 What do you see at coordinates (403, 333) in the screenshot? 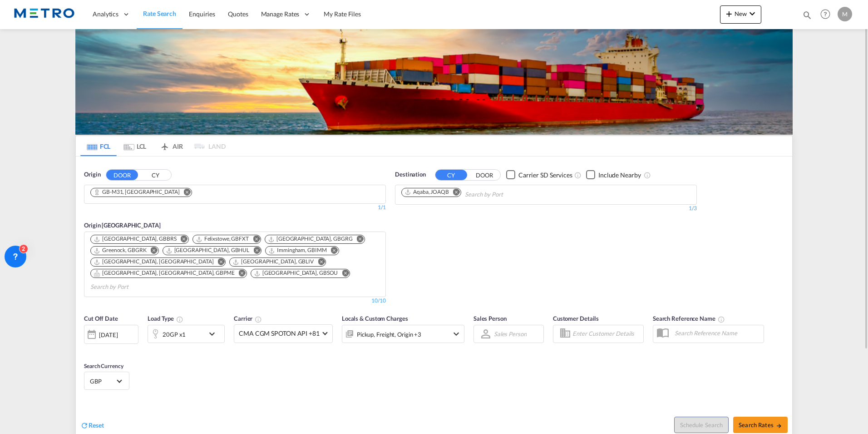
I see `div: Pickup Freight Origin Origin Custom Destination Factory Stuffingicon-chevron-down` at bounding box center [403, 333].